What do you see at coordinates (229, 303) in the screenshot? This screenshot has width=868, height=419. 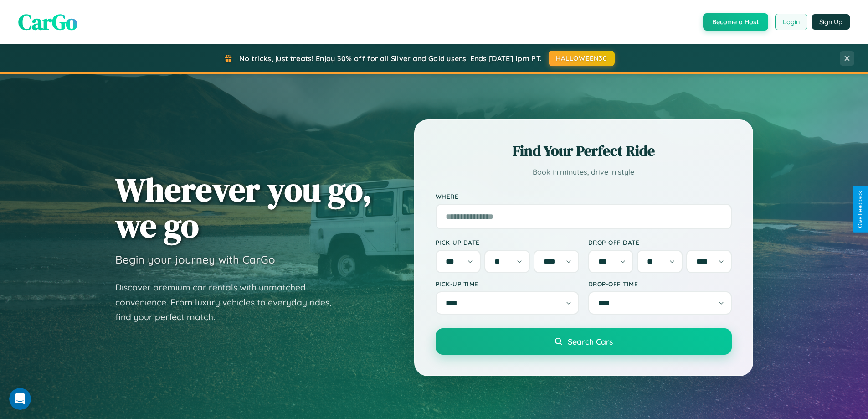 I see `p: Discover premium car rentals with unmatched convenience. From luxury vehicles to everyday rides, ...` at bounding box center [229, 303].